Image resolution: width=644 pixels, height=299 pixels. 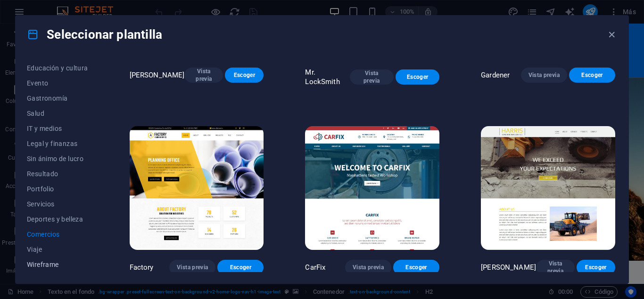 What do you see at coordinates (141, 267) in the screenshot?
I see `p: Factory` at bounding box center [141, 267].